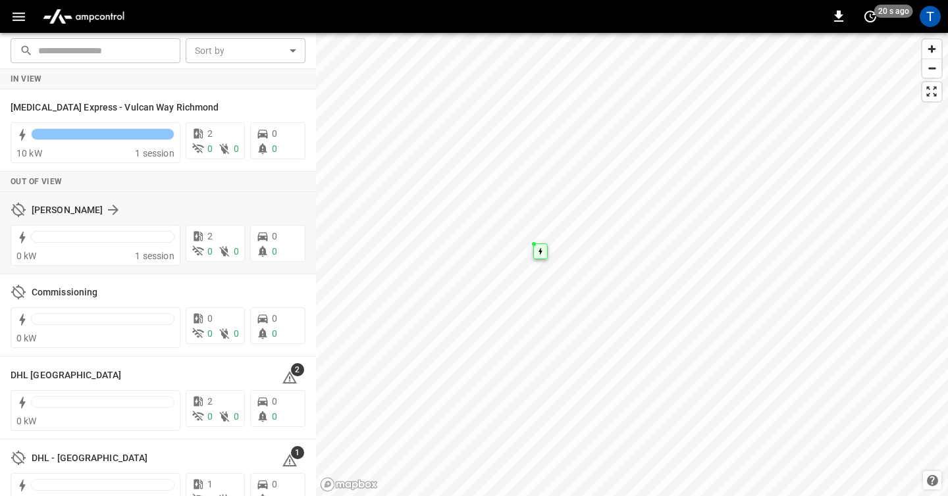 This screenshot has width=948, height=496. I want to click on h6: Charbonneau, so click(67, 211).